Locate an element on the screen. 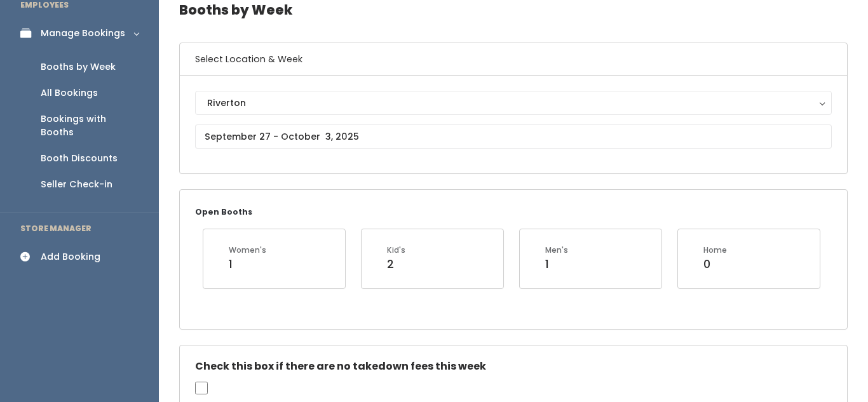 The height and width of the screenshot is (402, 868). div: Add Booking is located at coordinates (70, 256).